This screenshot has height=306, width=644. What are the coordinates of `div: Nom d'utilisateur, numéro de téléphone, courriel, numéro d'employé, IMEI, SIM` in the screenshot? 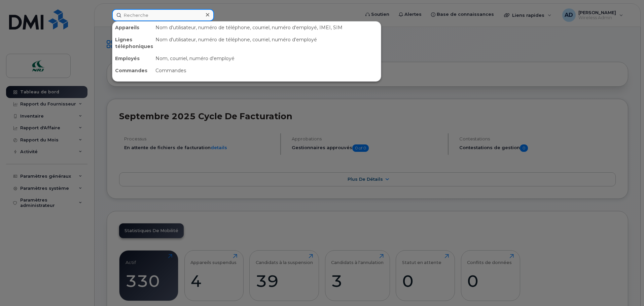 It's located at (267, 27).